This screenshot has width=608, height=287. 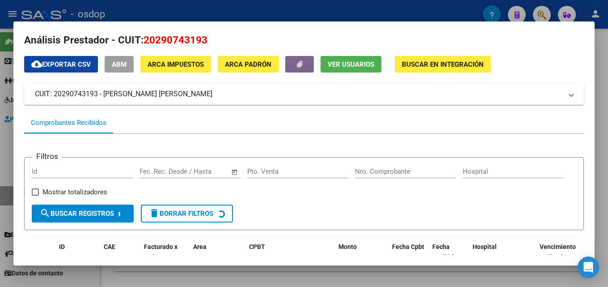 What do you see at coordinates (217, 257) in the screenshot?
I see `datatable-header-cell: Area` at bounding box center [217, 257].